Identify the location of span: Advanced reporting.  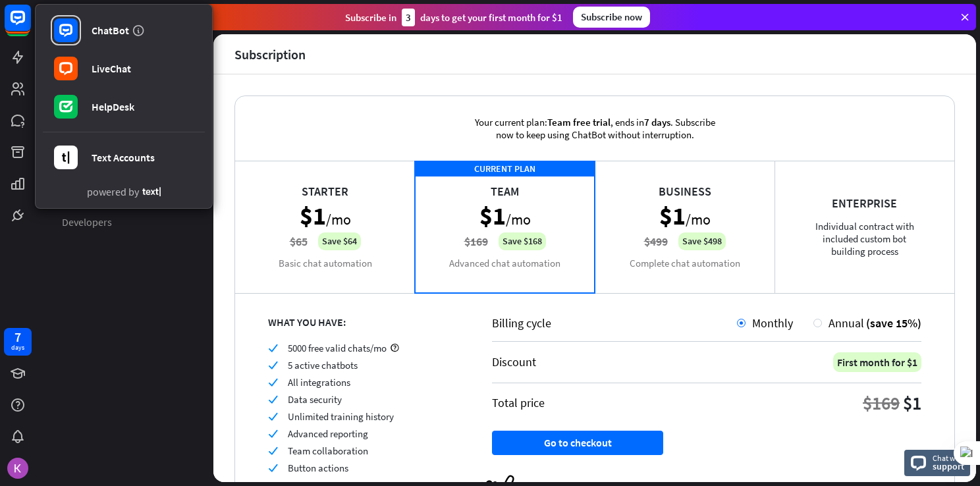
(328, 433).